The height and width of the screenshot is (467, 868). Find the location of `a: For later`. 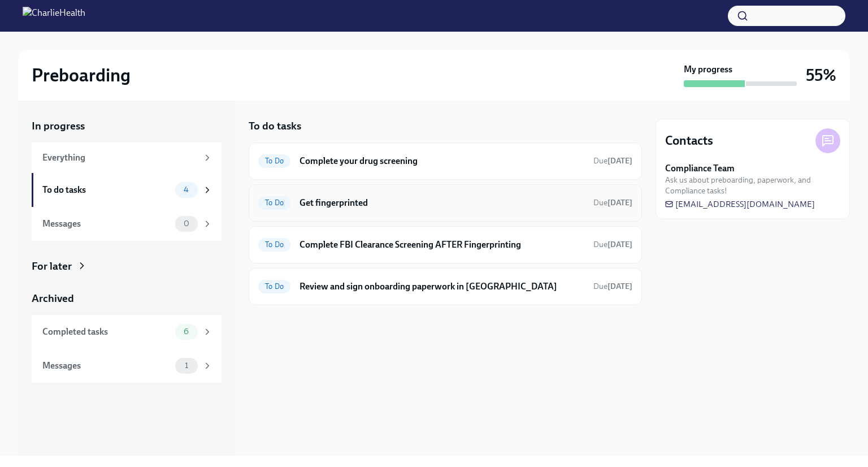

a: For later is located at coordinates (127, 266).